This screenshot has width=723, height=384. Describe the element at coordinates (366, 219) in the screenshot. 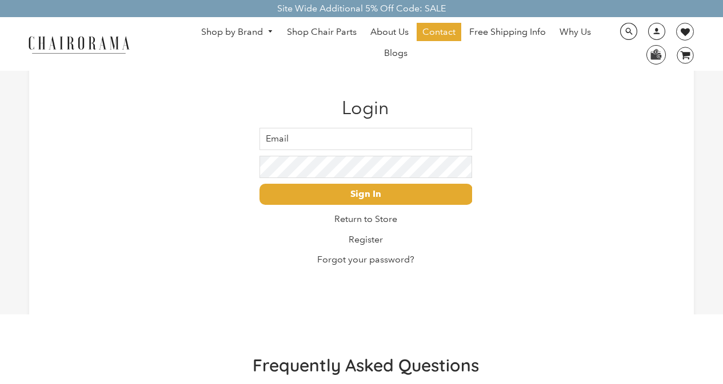

I see `a: Return to Store` at that location.